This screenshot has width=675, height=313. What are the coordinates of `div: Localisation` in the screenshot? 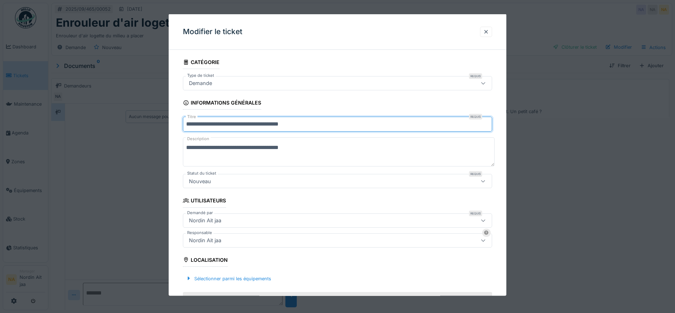 It's located at (205, 261).